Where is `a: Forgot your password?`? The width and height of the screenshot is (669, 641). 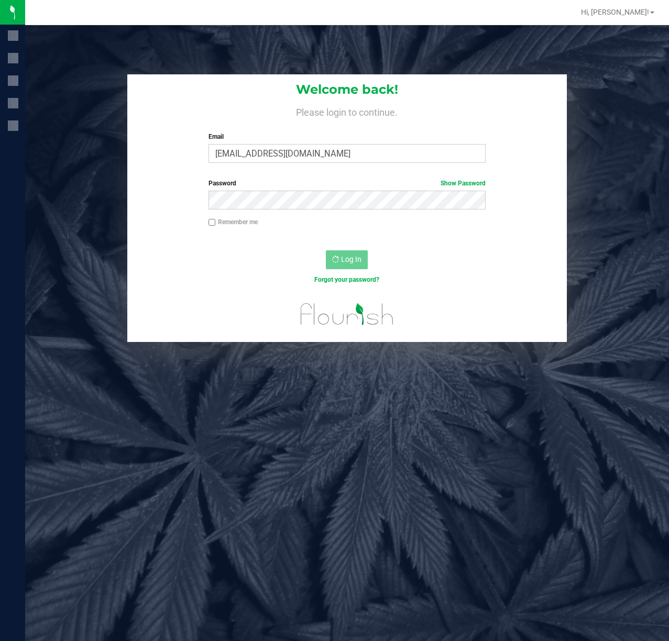
a: Forgot your password? is located at coordinates (347, 280).